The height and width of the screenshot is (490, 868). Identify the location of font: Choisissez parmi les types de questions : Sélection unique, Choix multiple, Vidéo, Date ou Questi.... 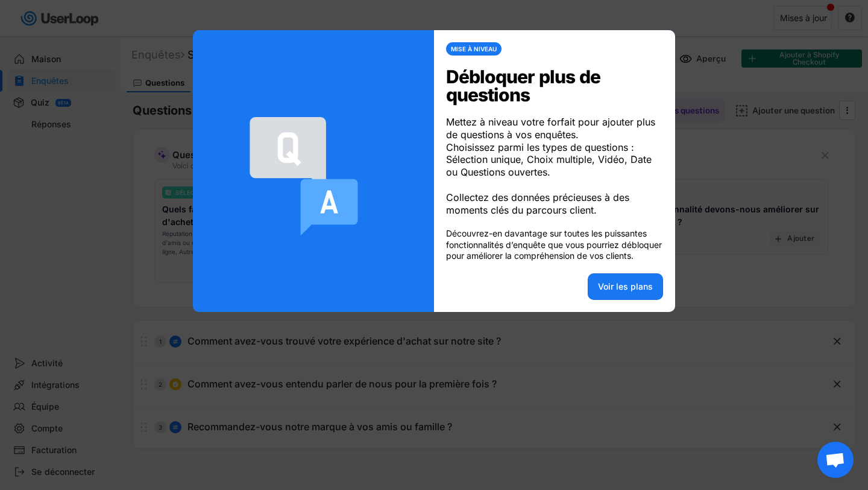
(550, 160).